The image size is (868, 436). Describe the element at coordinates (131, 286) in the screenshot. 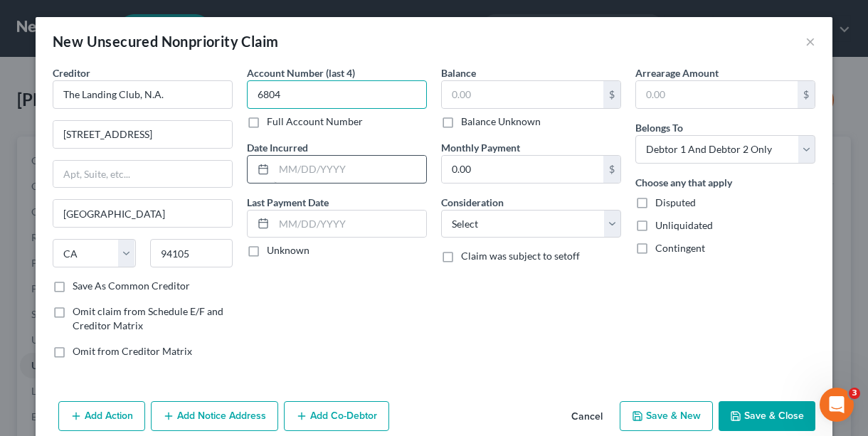

I see `label: Save As Common Creditor` at that location.